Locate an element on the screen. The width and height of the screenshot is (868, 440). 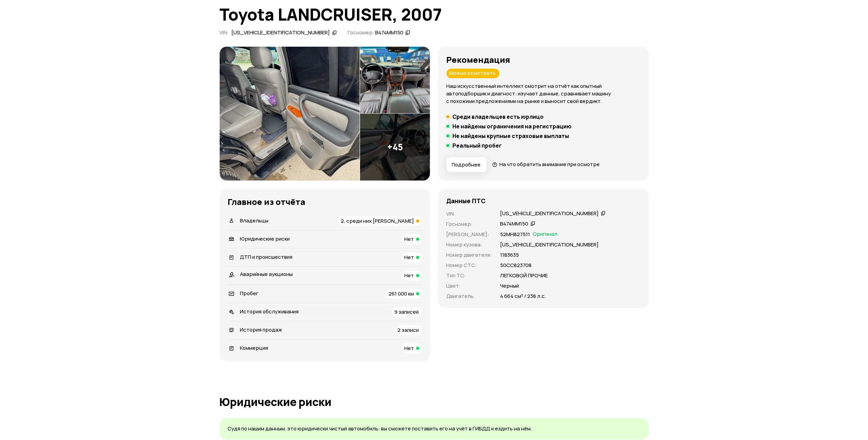
button: Подробнее is located at coordinates (467, 164).